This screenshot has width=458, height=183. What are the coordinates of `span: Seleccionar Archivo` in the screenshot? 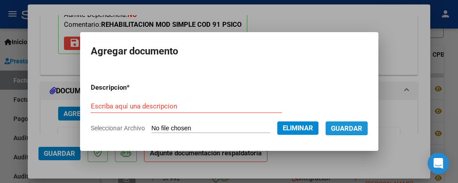 It's located at (118, 128).